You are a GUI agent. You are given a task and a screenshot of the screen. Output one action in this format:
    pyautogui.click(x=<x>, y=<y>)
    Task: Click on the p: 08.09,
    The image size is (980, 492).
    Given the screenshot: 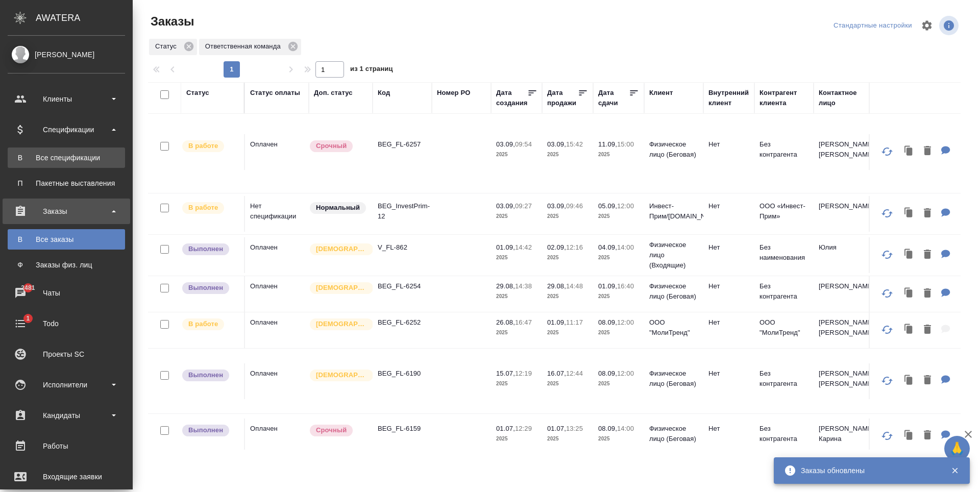 What is the action you would take?
    pyautogui.click(x=607, y=373)
    